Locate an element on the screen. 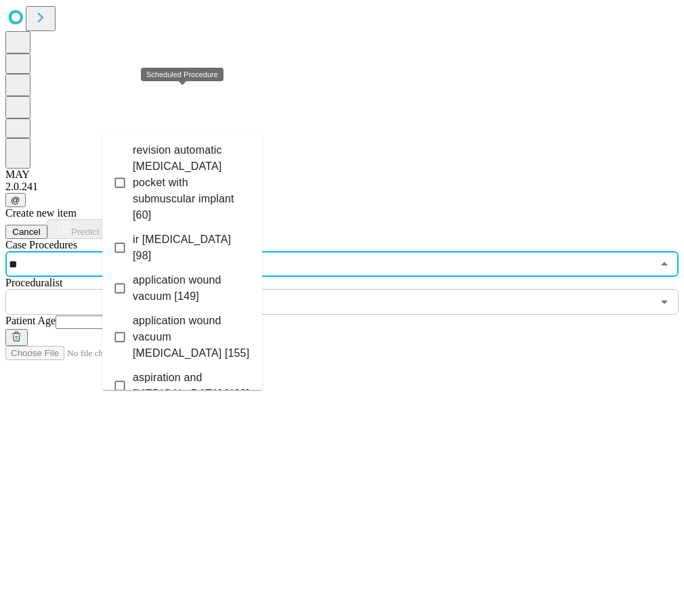 The image size is (684, 616). button: Open is located at coordinates (664, 302).